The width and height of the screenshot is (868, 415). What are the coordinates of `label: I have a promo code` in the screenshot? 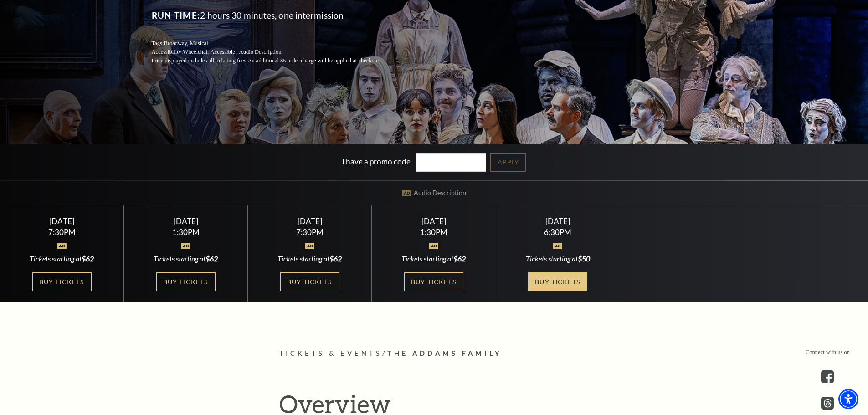 It's located at (376, 161).